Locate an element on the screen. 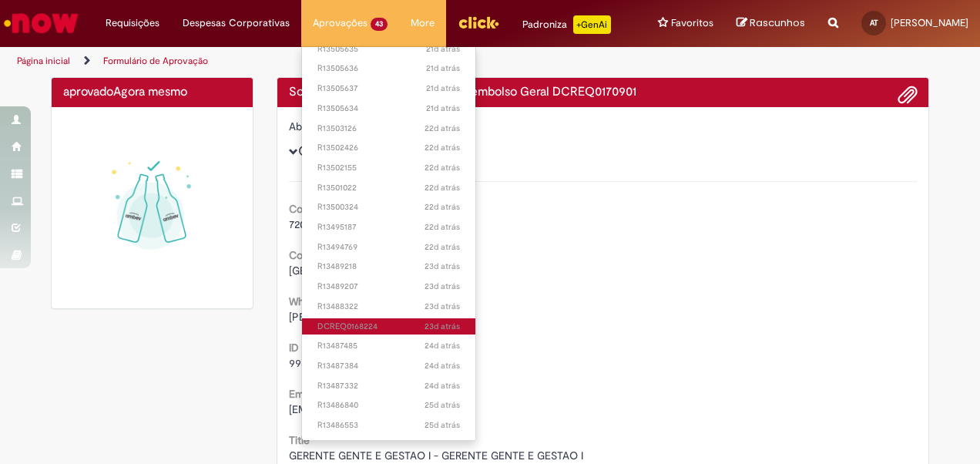 The height and width of the screenshot is (464, 980). span: R13487332 is located at coordinates (388, 386).